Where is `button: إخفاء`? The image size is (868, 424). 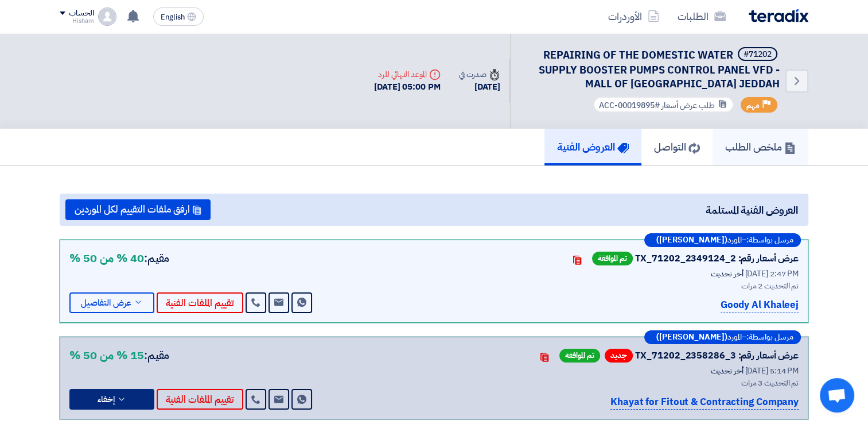 button: إخفاء is located at coordinates (112, 399).